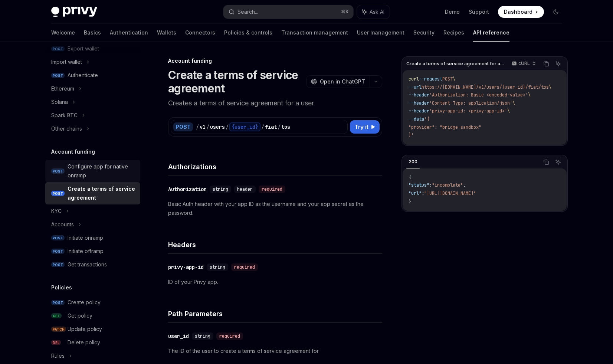  Describe the element at coordinates (275, 282) in the screenshot. I see `p: ID of your Privy app.` at that location.